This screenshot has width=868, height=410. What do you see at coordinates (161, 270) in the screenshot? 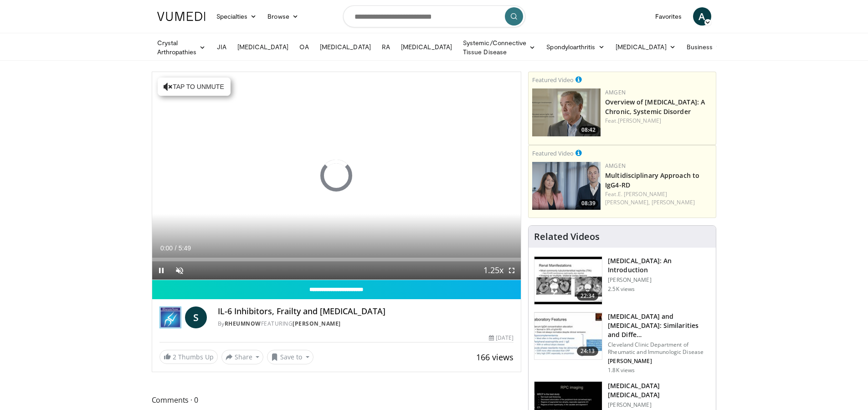
I see `button: Pause` at bounding box center [161, 270].